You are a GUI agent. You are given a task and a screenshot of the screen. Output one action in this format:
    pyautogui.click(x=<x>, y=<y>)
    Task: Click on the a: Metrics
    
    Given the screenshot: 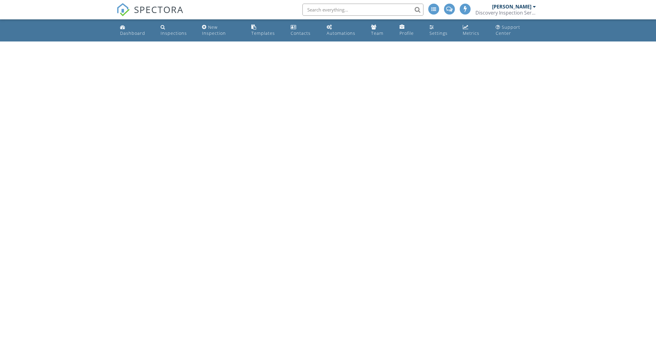 What is the action you would take?
    pyautogui.click(x=474, y=30)
    